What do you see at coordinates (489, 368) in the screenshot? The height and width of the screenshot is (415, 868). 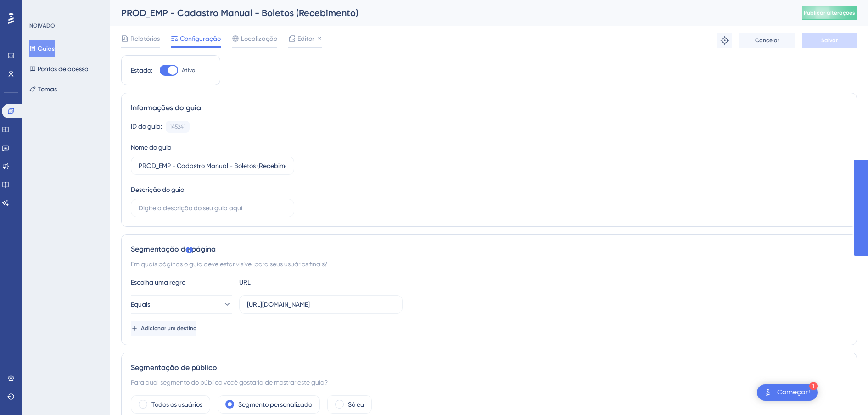 I see `div: Segmentação de público` at bounding box center [489, 368].